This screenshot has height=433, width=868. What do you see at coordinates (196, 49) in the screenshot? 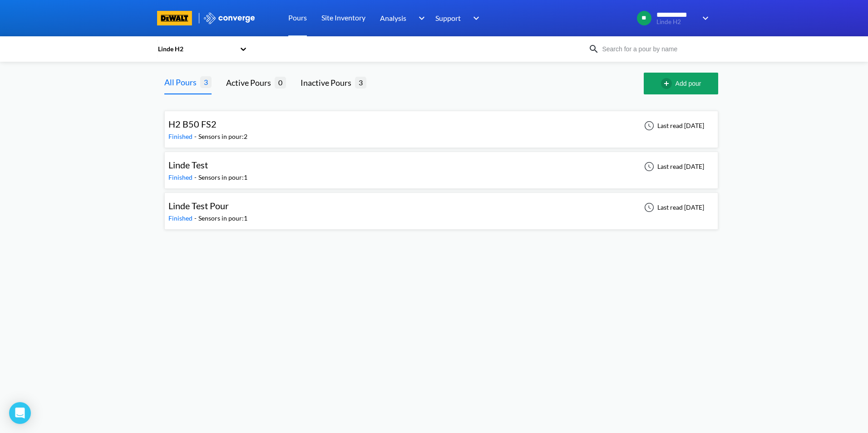
I see `div: Linde H2` at bounding box center [196, 49].